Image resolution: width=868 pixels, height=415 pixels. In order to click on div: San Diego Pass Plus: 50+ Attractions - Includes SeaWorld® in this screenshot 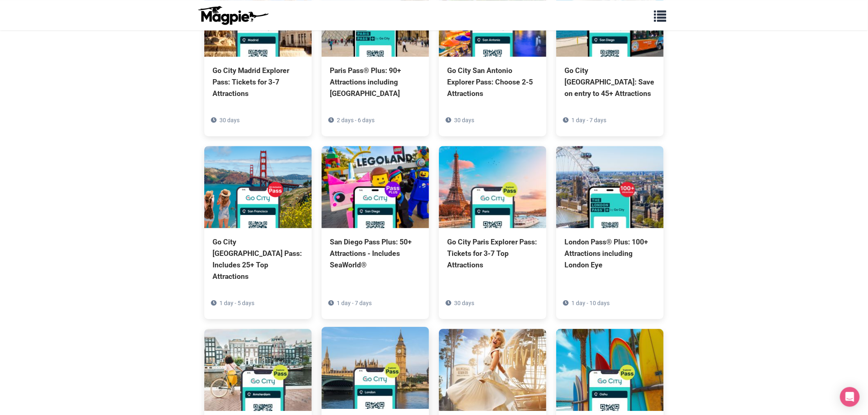, I will do `click(375, 253)`.